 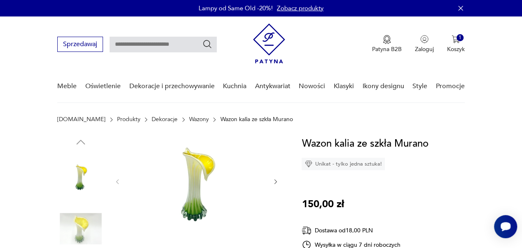 What do you see at coordinates (364, 144) in the screenshot?
I see `h1: Wazon kalia ze szkła Murano` at bounding box center [364, 144].